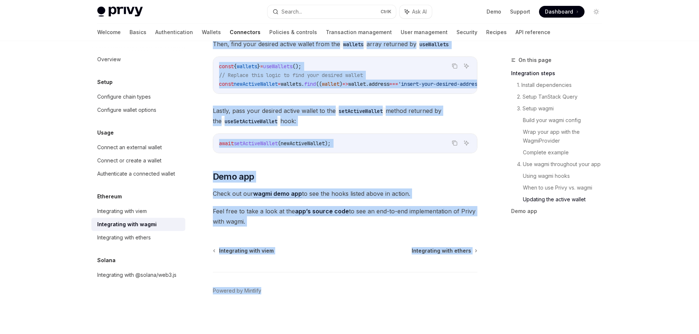  Describe the element at coordinates (332, 12) in the screenshot. I see `button: Search...CtrlK` at that location.